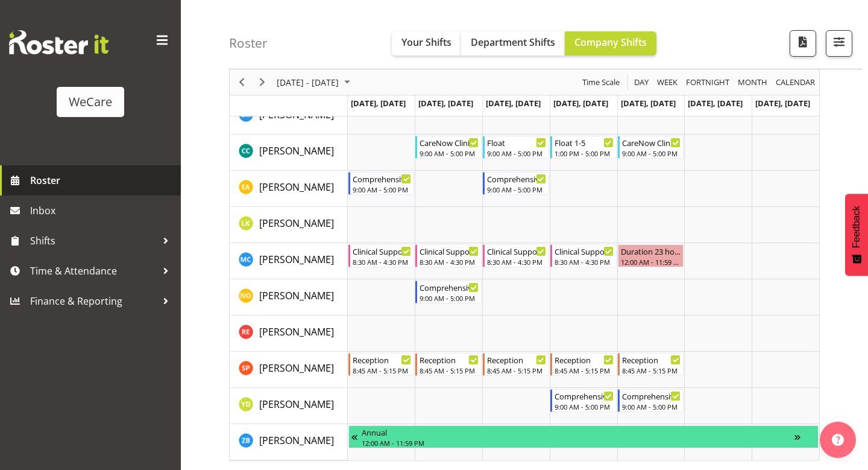  Describe the element at coordinates (584, 147) in the screenshot. I see `div: Charlotte Courtney"s event - Float 1-5 Begin From Thursday, September 11, 2025 at 1:00:00 PM GMT+...` at that location.